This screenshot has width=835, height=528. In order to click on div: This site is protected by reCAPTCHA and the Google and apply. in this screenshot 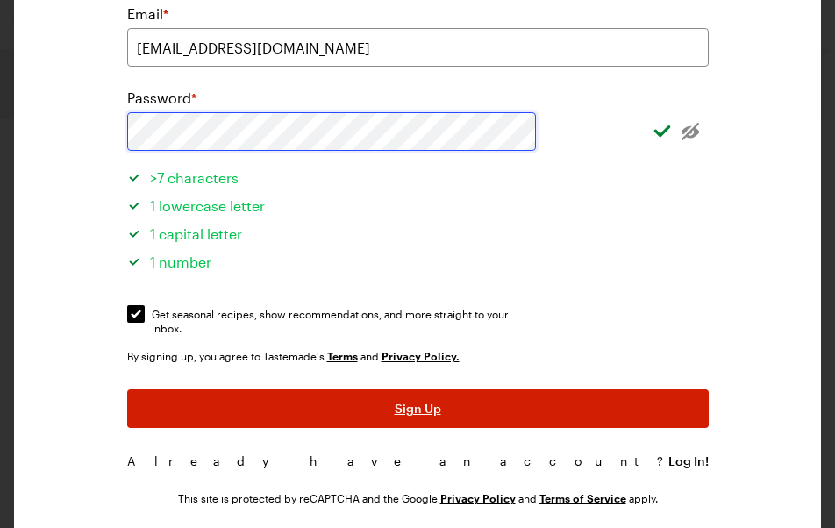, I will do `click(418, 498)`.